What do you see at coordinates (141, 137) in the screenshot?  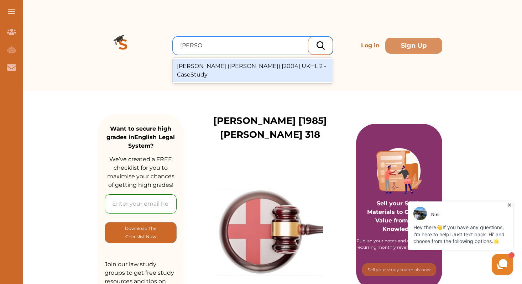 I see `strong: Want to secure high grades in English Legal System ?` at bounding box center [141, 137].